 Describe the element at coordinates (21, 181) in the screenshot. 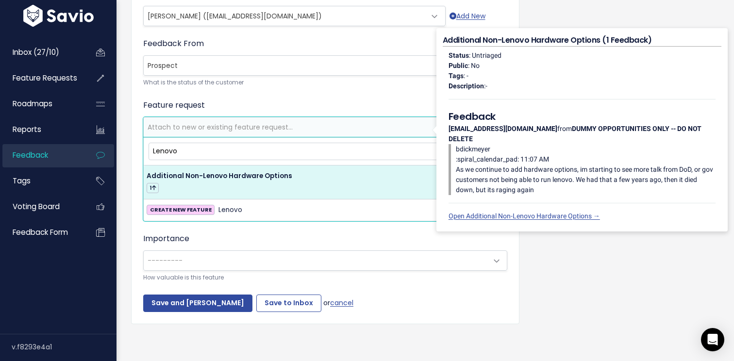

I see `span: Tags` at that location.